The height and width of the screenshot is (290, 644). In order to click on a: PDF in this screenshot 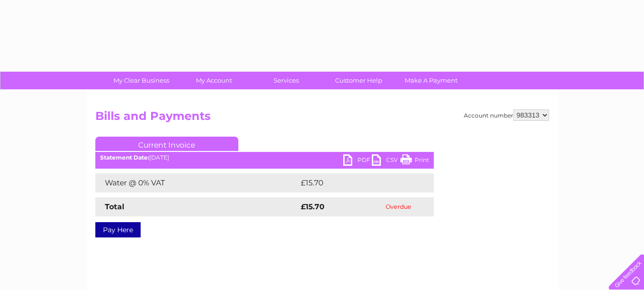, I will do `click(358, 161)`.